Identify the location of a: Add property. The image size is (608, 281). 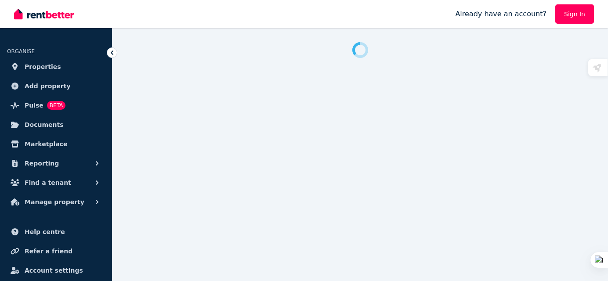
(56, 86).